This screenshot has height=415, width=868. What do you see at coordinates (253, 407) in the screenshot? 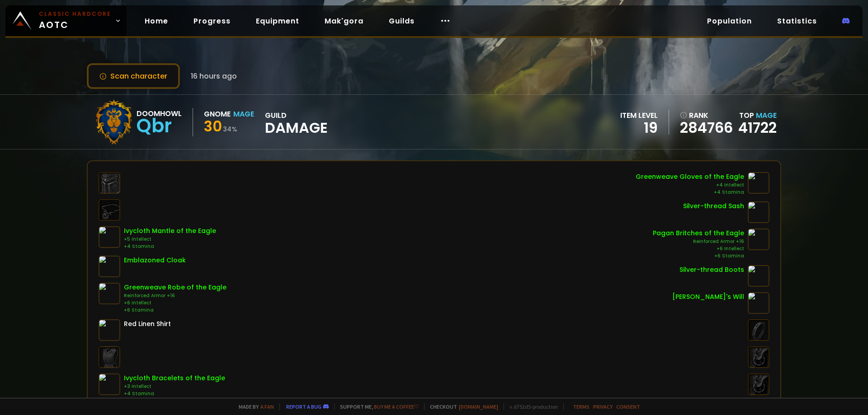
I see `span: Made by` at bounding box center [253, 407].